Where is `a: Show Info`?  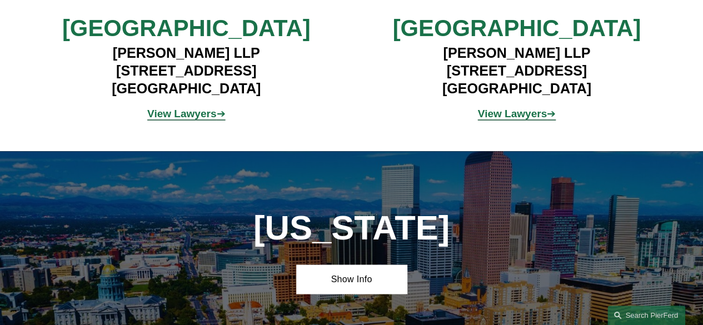 a: Show Info is located at coordinates (351, 278).